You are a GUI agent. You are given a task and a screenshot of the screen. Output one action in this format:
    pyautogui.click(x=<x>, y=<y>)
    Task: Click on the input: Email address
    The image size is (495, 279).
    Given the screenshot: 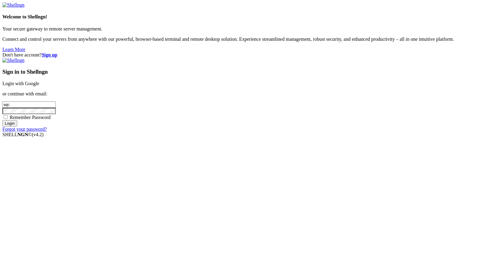 What is the action you would take?
    pyautogui.click(x=29, y=104)
    